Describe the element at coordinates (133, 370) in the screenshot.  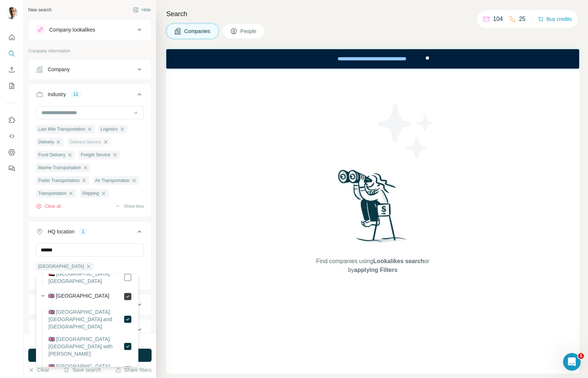
I see `button: Share filters` at that location.